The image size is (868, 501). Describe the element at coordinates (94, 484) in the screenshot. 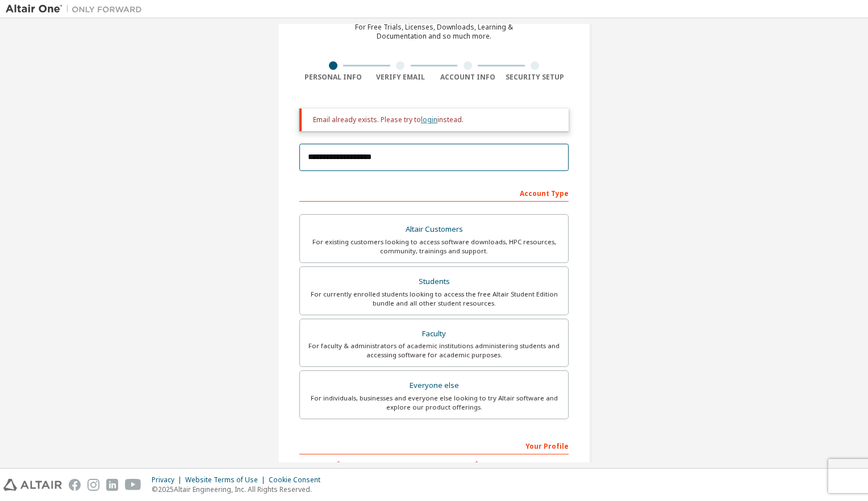

I see `img: instagram.svg` at that location.